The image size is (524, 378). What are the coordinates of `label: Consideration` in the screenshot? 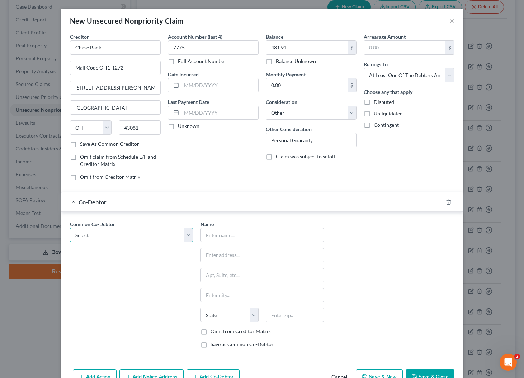 It's located at (281, 102).